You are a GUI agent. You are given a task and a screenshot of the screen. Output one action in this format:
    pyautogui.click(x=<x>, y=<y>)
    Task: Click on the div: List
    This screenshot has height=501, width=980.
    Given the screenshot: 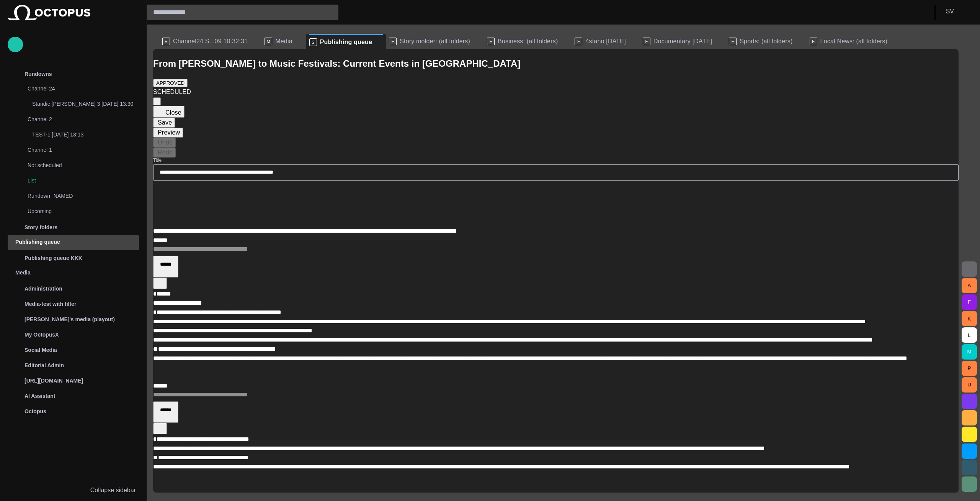 What is the action you would take?
    pyautogui.click(x=76, y=181)
    